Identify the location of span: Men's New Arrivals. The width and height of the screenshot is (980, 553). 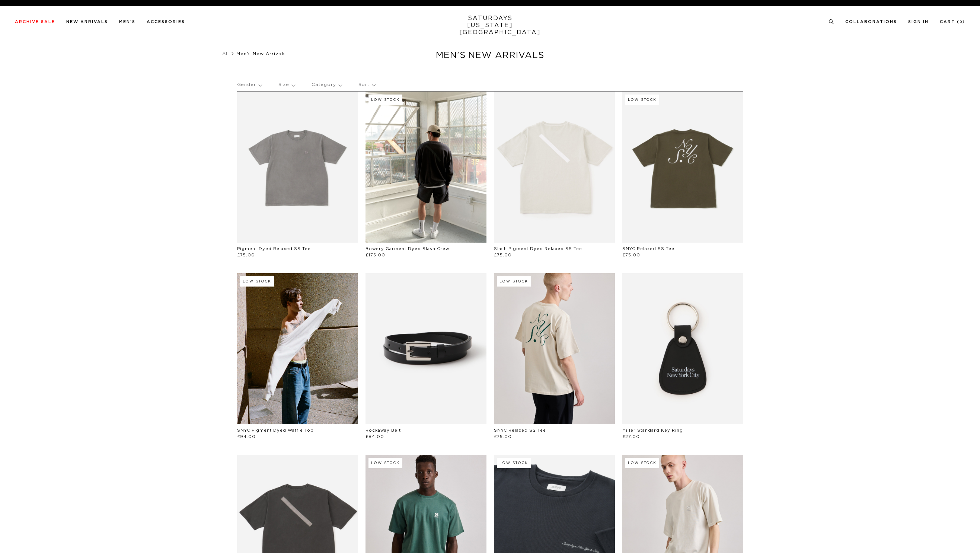
(261, 54).